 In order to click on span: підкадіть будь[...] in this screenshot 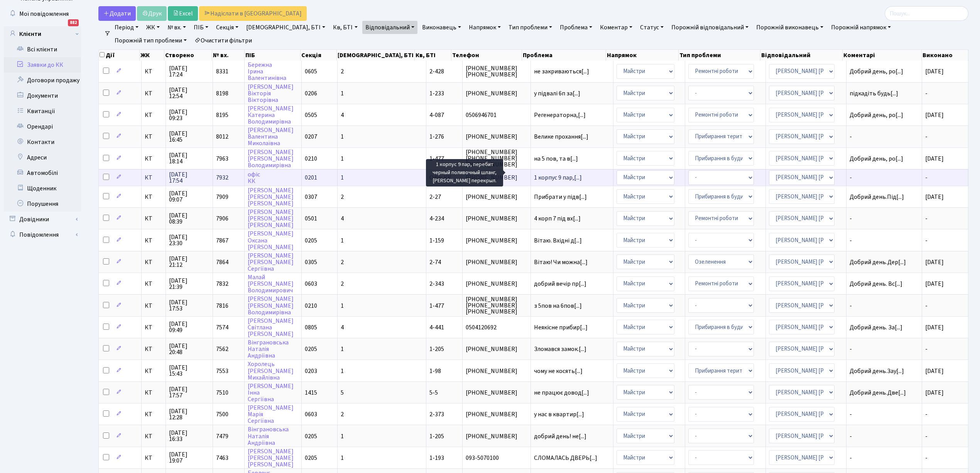, I will do `click(874, 93)`.